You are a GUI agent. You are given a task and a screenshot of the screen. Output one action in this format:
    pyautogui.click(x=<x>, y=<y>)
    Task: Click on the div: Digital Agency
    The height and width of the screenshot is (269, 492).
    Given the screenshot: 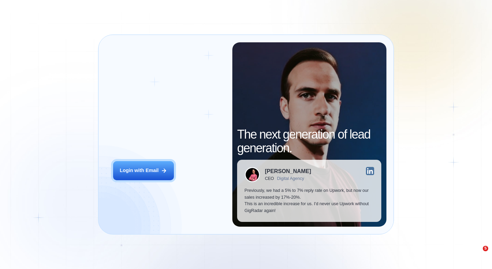 What is the action you would take?
    pyautogui.click(x=291, y=179)
    